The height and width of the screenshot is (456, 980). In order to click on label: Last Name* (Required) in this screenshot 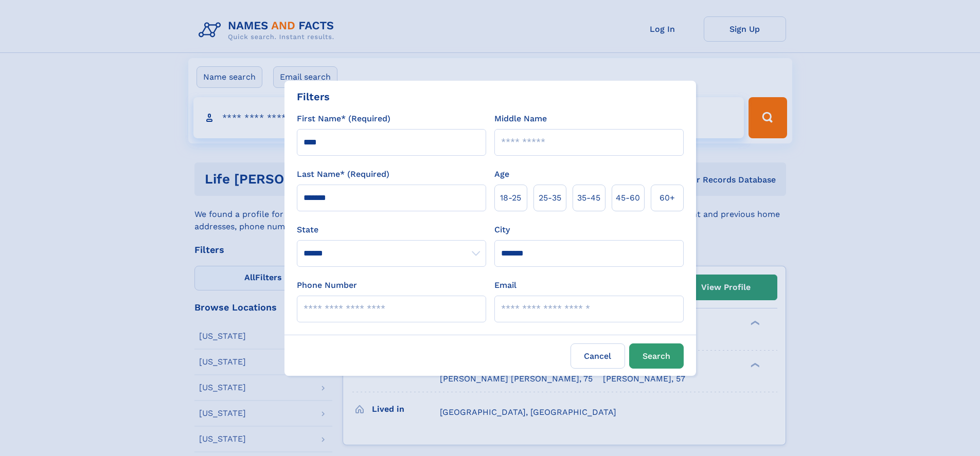, I will do `click(343, 174)`.